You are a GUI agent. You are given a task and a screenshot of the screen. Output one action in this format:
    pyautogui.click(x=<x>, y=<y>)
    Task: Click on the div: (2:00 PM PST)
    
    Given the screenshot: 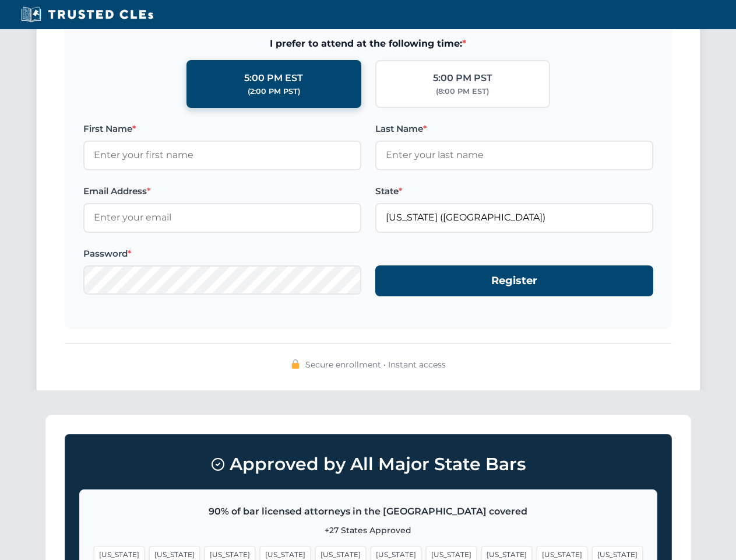 What is the action you would take?
    pyautogui.click(x=274, y=92)
    